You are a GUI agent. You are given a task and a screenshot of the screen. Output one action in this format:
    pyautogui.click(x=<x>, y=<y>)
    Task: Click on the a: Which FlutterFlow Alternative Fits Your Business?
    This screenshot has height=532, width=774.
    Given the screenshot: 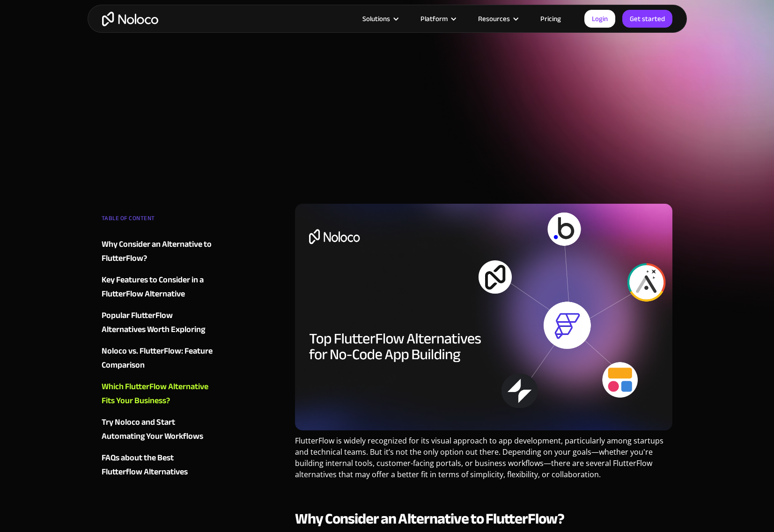 What is the action you would take?
    pyautogui.click(x=158, y=394)
    